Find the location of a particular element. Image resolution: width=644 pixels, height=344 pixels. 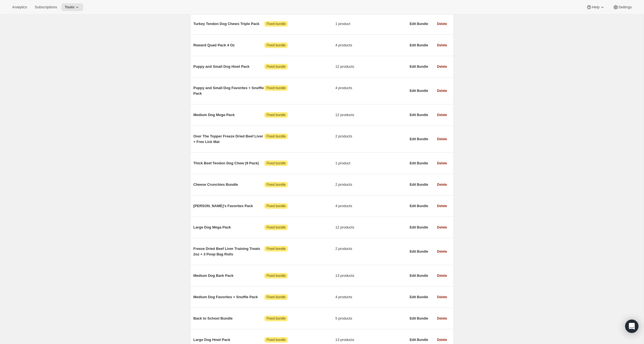

span: Medium Dog Favorites + Snuffle Pack is located at coordinates (229, 297).